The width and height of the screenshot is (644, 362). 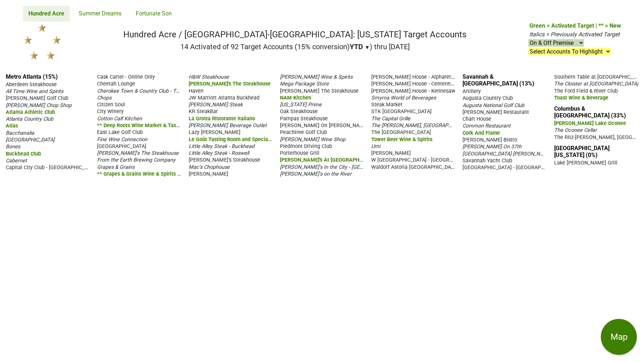 I want to click on span: Italics = Previously Activated Target, so click(x=574, y=34).